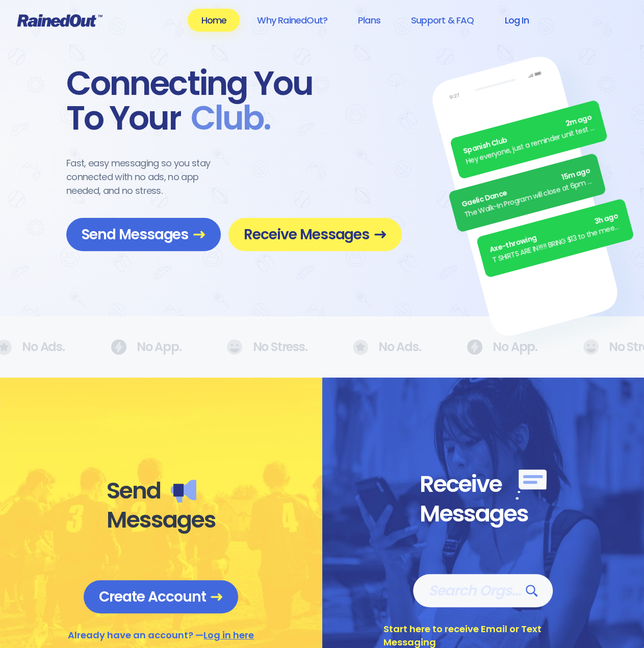 This screenshot has width=644, height=648. I want to click on a: Create Account, so click(161, 597).